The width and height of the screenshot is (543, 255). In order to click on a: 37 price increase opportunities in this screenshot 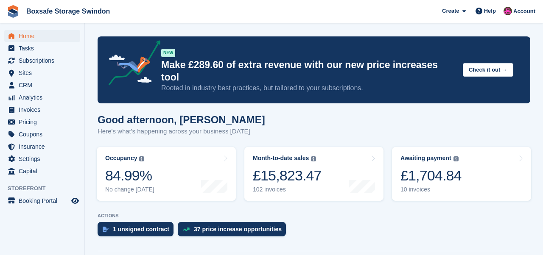, I will do `click(234, 231)`.